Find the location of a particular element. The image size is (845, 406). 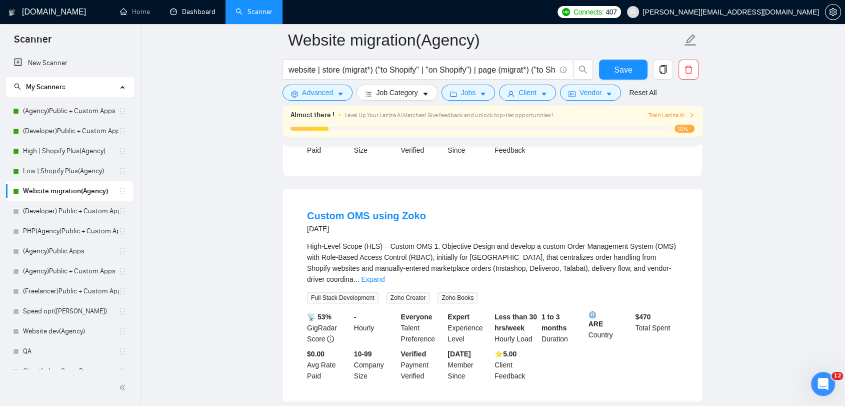

li: Low | Shopify Plus(Agency) is located at coordinates (70, 171).